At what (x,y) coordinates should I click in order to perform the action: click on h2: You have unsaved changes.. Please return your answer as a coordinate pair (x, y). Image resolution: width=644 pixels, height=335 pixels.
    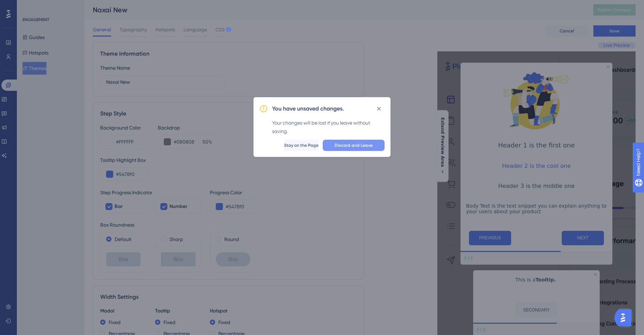
    Looking at the image, I should click on (308, 109).